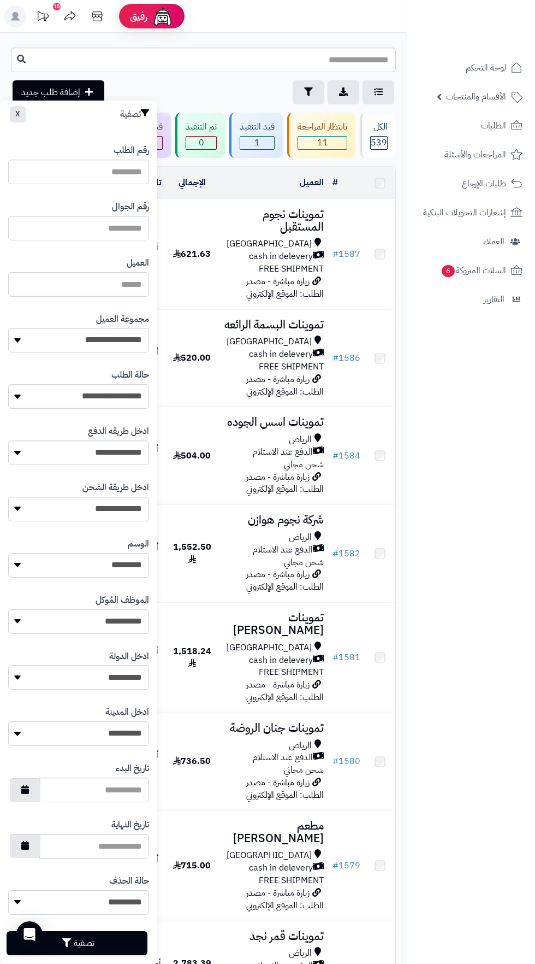  Describe the element at coordinates (201, 143) in the screenshot. I see `span: 0` at that location.